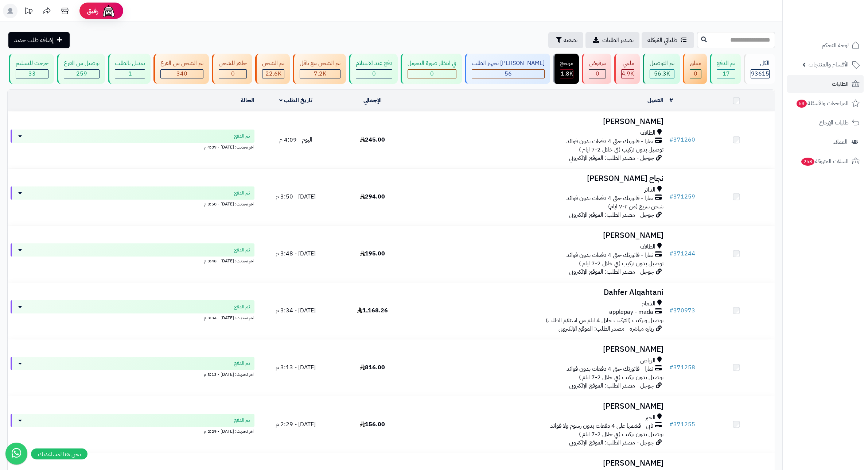  I want to click on button: تصفية, so click(565, 40).